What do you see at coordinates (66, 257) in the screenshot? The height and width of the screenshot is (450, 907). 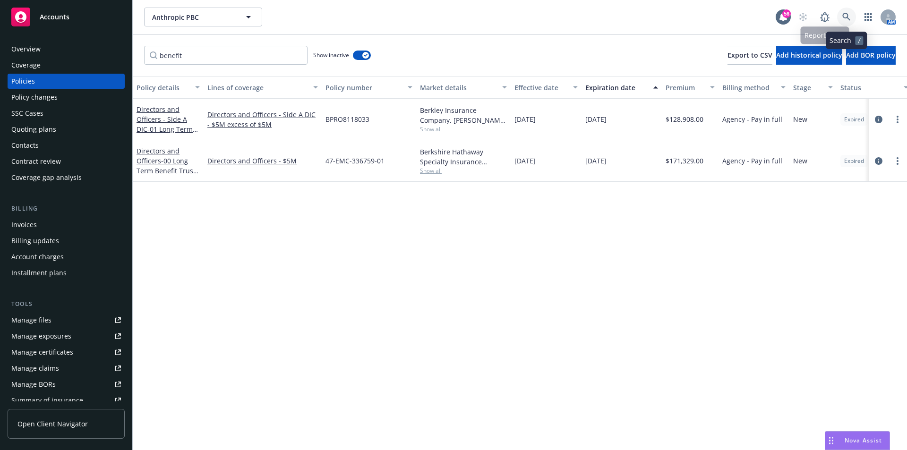 I see `a: Account charges` at bounding box center [66, 257].